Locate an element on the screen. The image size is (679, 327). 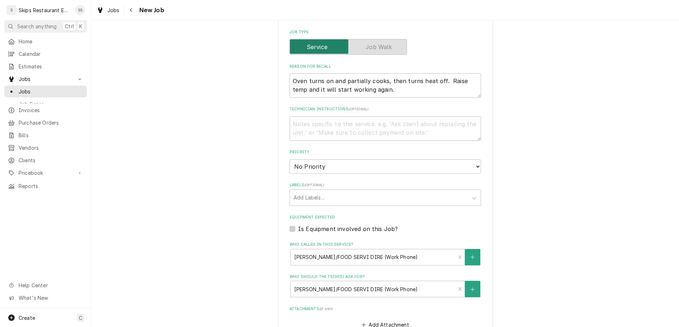
div: Equipment Expected is located at coordinates (385, 223).